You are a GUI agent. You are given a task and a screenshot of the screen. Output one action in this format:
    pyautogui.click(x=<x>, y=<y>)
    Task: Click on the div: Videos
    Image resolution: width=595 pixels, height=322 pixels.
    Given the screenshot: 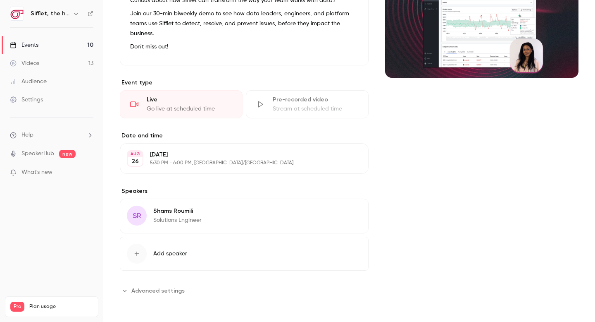 What is the action you would take?
    pyautogui.click(x=24, y=63)
    